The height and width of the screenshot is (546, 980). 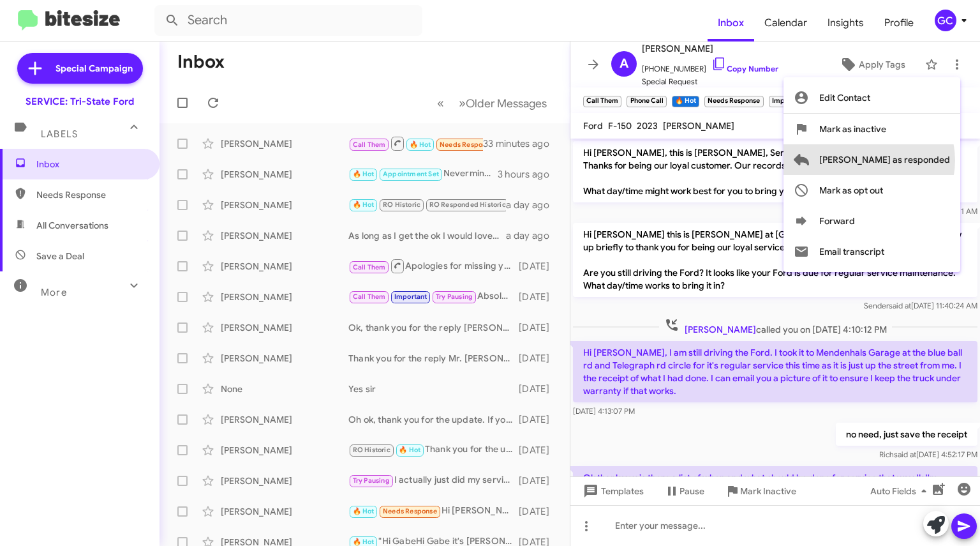 What do you see at coordinates (851, 190) in the screenshot?
I see `span: Mark as opt out` at bounding box center [851, 190].